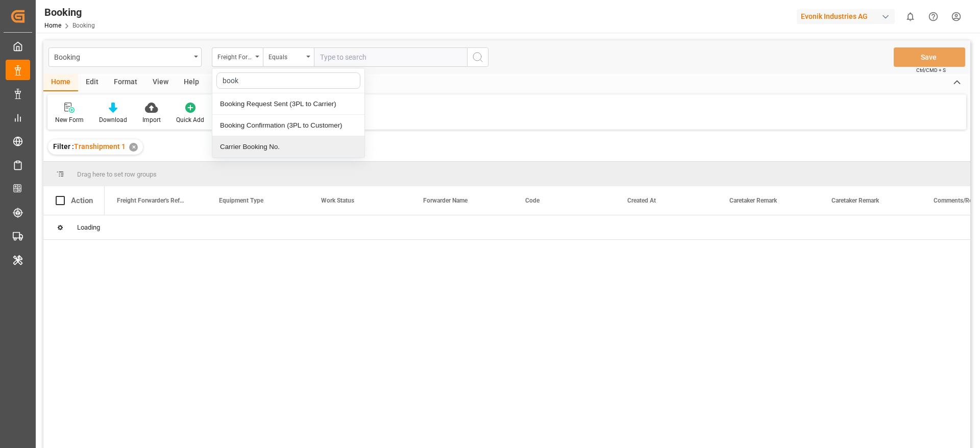  I want to click on button: close menu, so click(237, 57).